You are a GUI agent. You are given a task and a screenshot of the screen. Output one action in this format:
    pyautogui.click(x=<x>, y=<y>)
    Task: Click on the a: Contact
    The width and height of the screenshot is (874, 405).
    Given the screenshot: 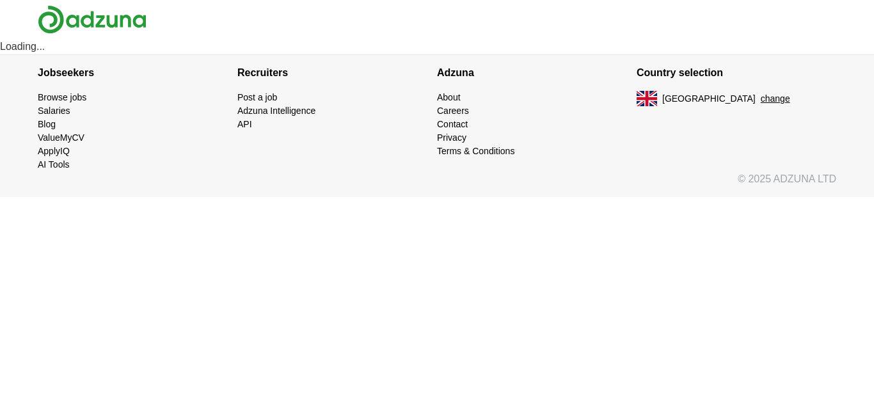 What is the action you would take?
    pyautogui.click(x=452, y=124)
    